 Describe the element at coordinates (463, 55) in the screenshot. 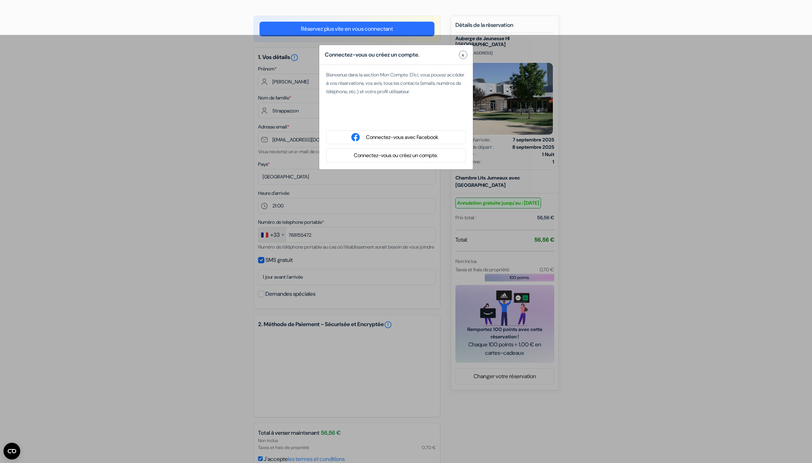

I see `button: Close` at that location.